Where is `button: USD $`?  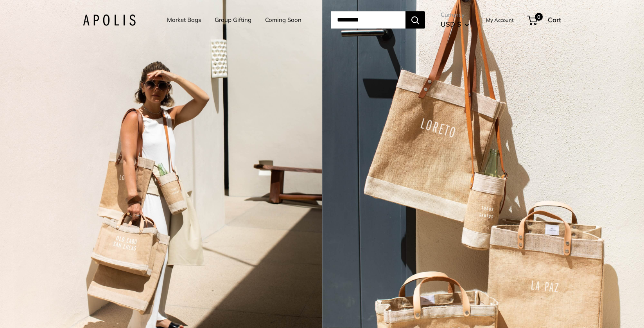 button: USD $ is located at coordinates (454, 24).